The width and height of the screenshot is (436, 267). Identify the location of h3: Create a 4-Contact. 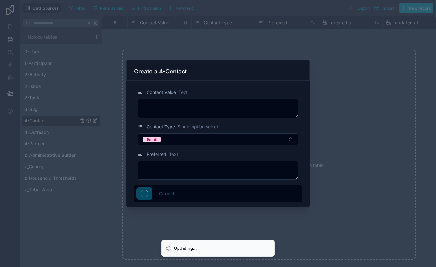
(160, 71).